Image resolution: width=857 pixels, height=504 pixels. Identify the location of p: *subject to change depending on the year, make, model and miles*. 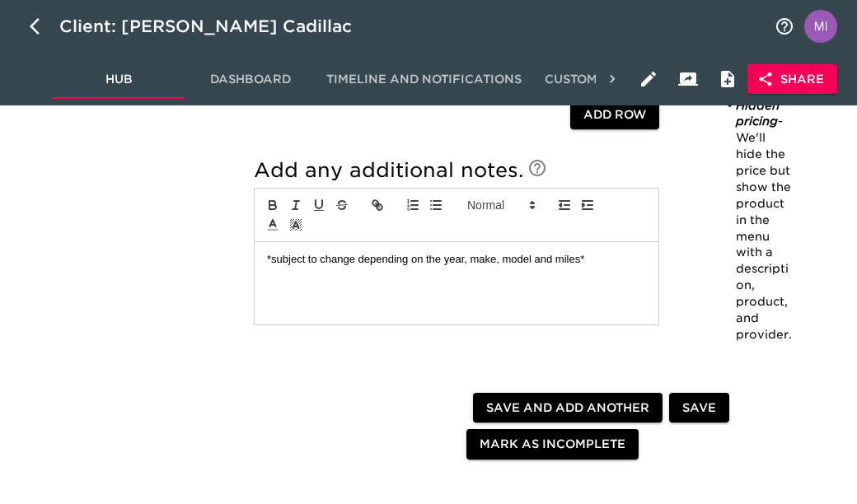
(456, 259).